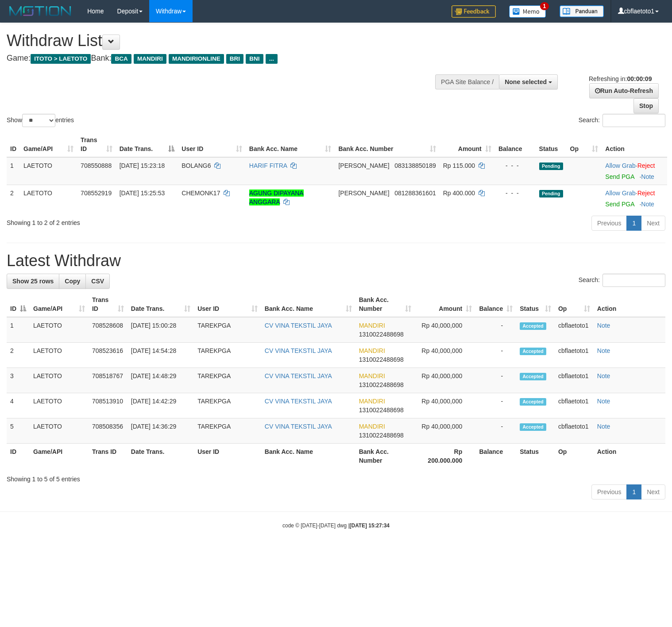 Image resolution: width=672 pixels, height=627 pixels. I want to click on span: Copy 083138850189 to clipboard, so click(415, 166).